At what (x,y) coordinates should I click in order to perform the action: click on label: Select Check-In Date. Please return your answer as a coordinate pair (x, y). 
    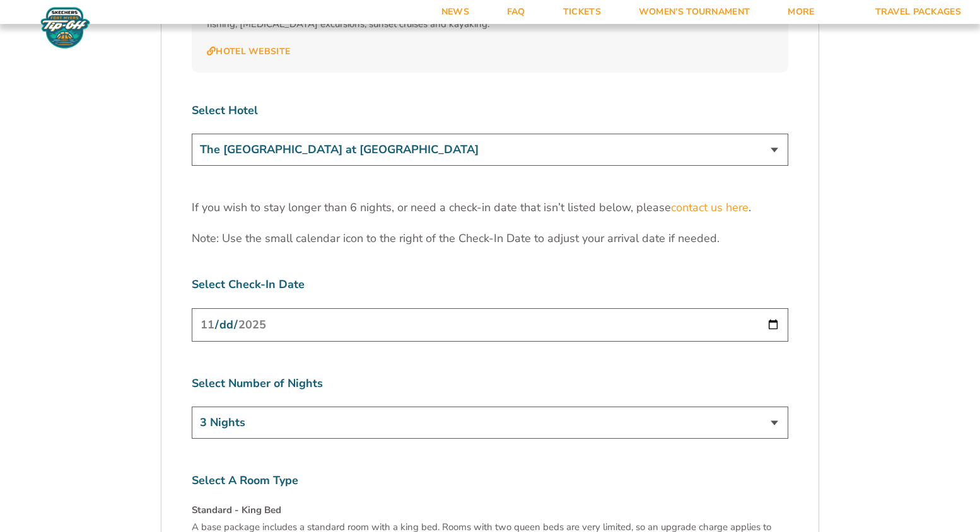
    Looking at the image, I should click on (490, 285).